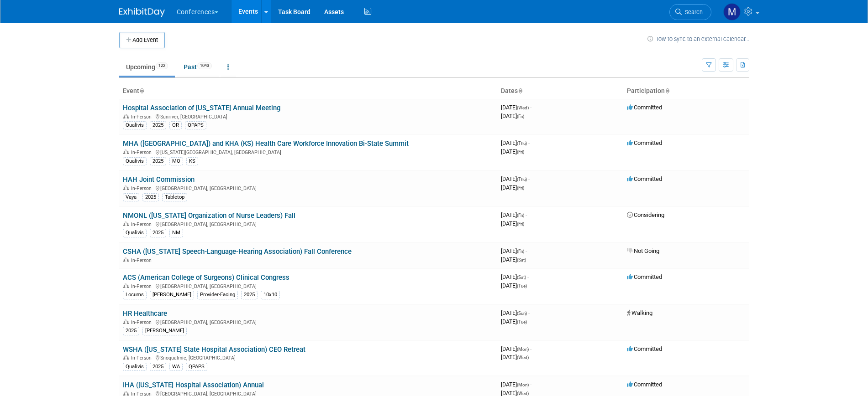  I want to click on div: KS, so click(192, 162).